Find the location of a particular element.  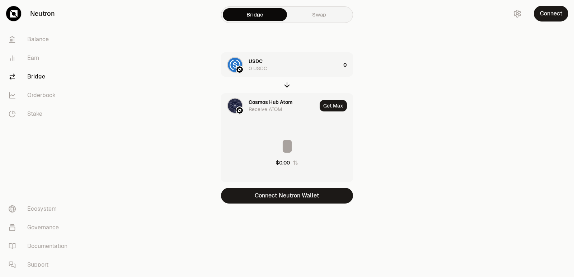

div: ATOM LogoNeutron LogoCosmos Hub AtomReceive ATOM is located at coordinates (269, 106).